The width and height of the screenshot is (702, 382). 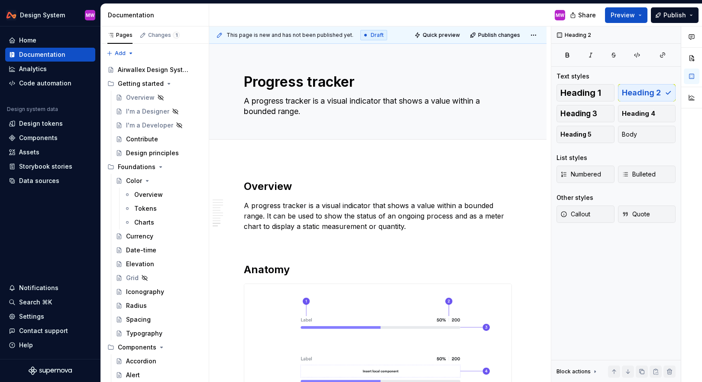 What do you see at coordinates (149, 195) in the screenshot?
I see `div: Overview` at bounding box center [149, 195].